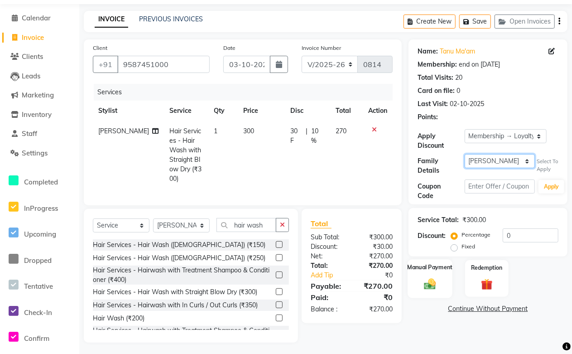  I want to click on span: Tentative, so click(39, 286).